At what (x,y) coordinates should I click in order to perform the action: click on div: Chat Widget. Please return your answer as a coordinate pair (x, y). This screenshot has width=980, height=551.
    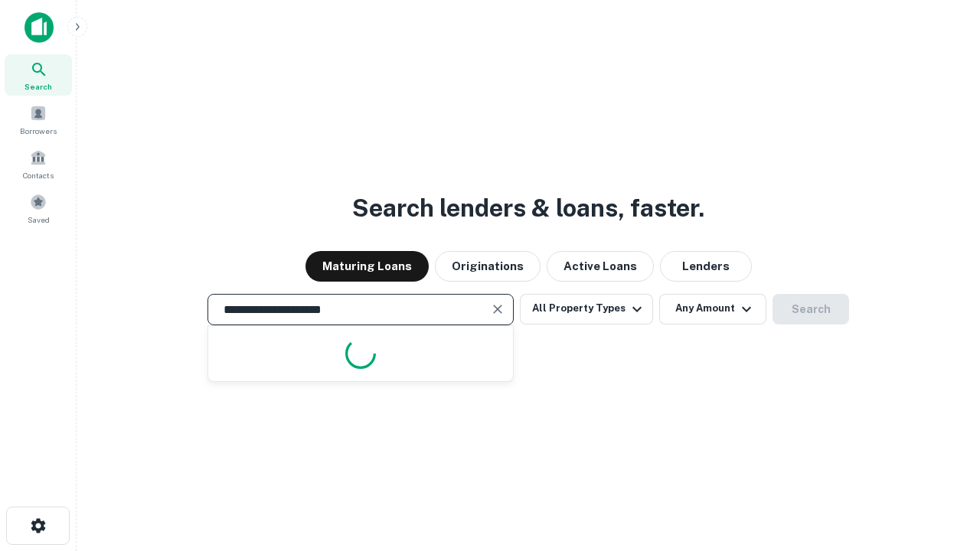
    Looking at the image, I should click on (941, 465).